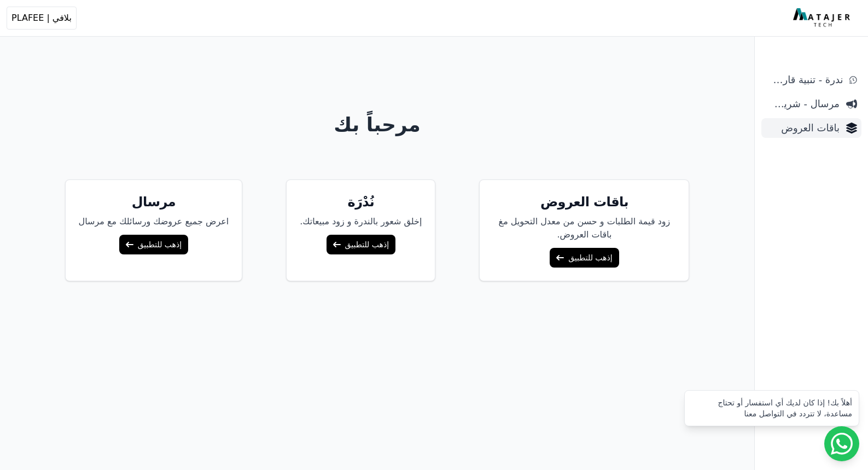  What do you see at coordinates (153, 221) in the screenshot?
I see `p: اعرض جميع عروضك ورسائلك مع مرسال` at bounding box center [153, 221].